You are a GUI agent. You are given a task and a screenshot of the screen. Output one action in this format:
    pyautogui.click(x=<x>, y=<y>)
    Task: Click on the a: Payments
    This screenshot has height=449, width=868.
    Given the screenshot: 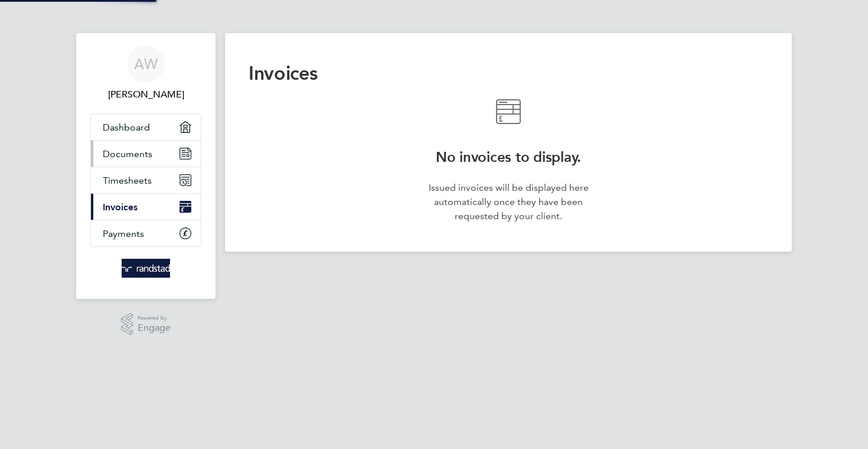 What is the action you would take?
    pyautogui.click(x=146, y=233)
    